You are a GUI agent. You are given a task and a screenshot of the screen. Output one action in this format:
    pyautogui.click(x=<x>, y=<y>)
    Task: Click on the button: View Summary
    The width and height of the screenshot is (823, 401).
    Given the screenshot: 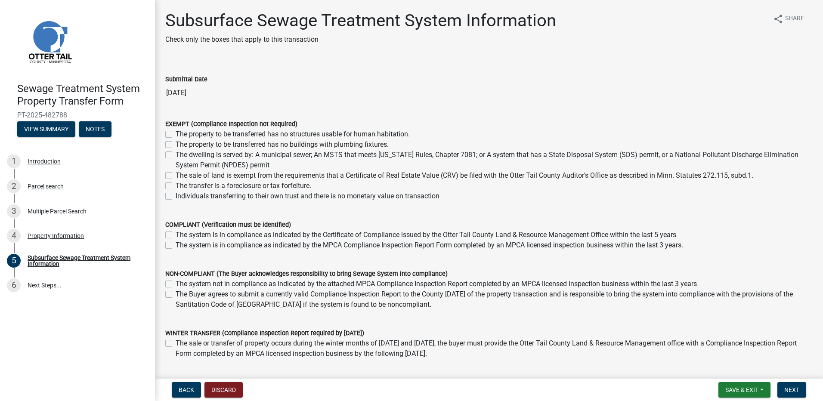 What is the action you would take?
    pyautogui.click(x=46, y=129)
    